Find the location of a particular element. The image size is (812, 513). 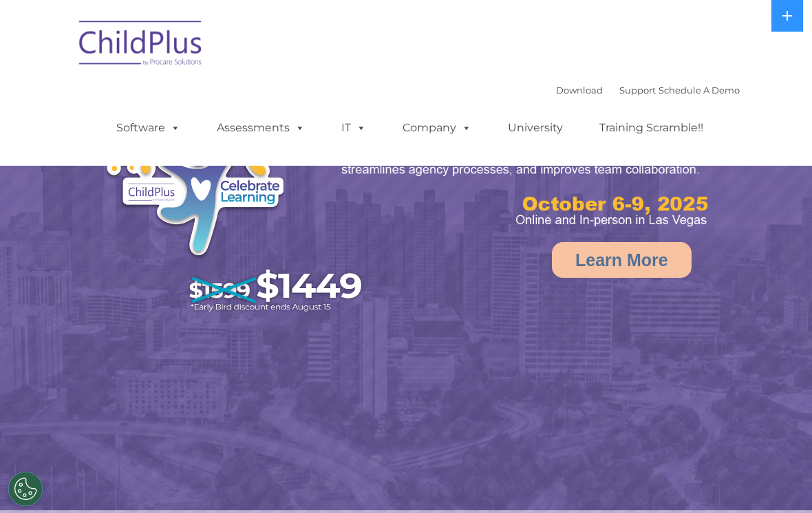

a: Software is located at coordinates (148, 128).